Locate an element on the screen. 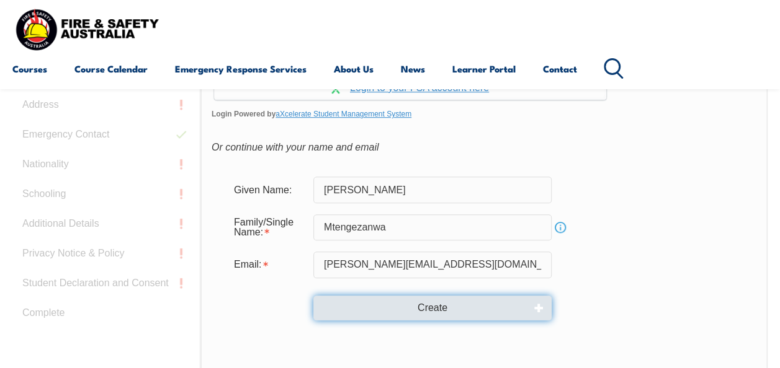 The height and width of the screenshot is (368, 780). a: Courses is located at coordinates (30, 69).